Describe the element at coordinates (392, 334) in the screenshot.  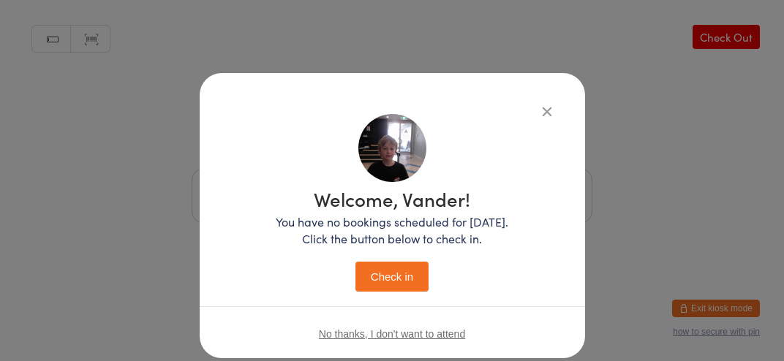
I see `span: No thanks, I don't want to attend` at that location.